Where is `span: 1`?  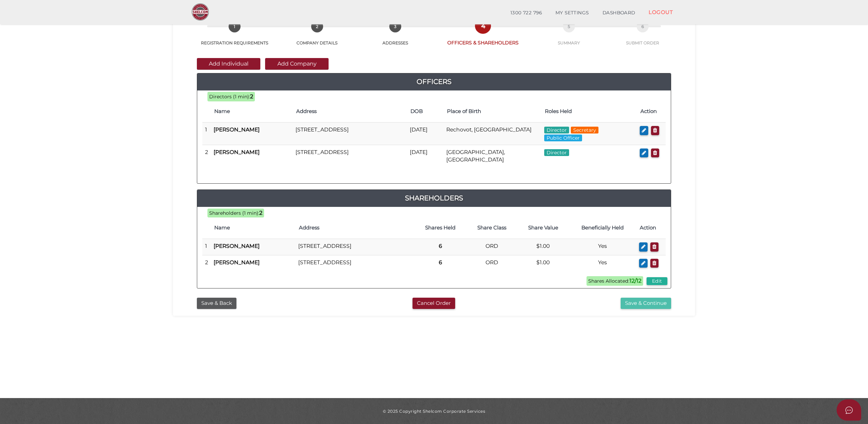 span: 1 is located at coordinates (235, 26).